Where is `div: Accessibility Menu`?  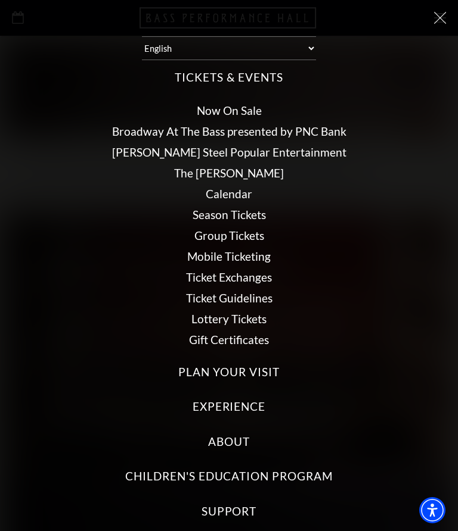
div: Accessibility Menu is located at coordinates (432, 511).